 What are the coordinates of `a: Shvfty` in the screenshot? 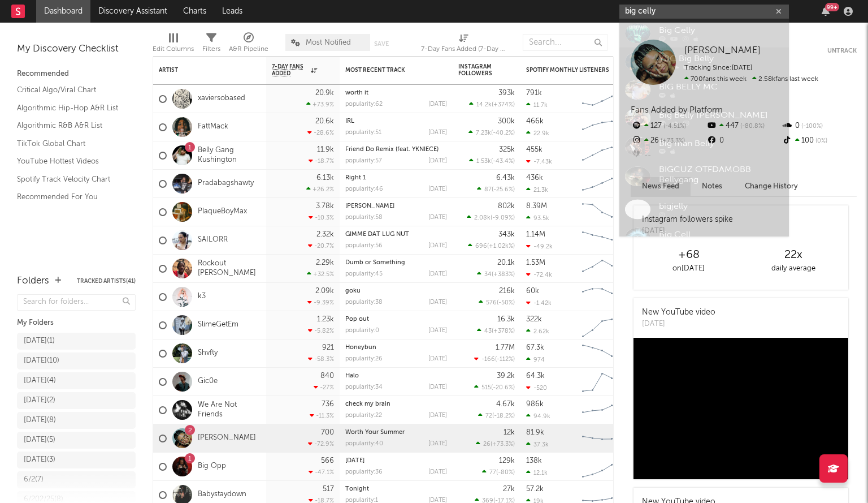 It's located at (207, 353).